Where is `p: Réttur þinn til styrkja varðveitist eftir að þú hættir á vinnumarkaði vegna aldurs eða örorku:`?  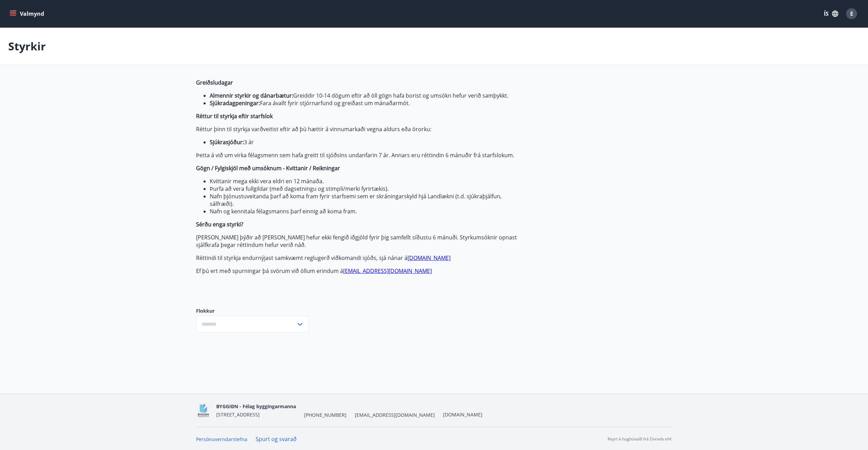 p: Réttur þinn til styrkja varðveitist eftir að þú hættir á vinnumarkaði vegna aldurs eða örorku: is located at coordinates (358, 129).